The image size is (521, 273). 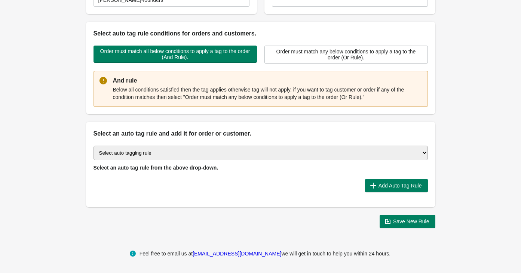 I want to click on span: Add Auto Tag Rule, so click(x=400, y=186).